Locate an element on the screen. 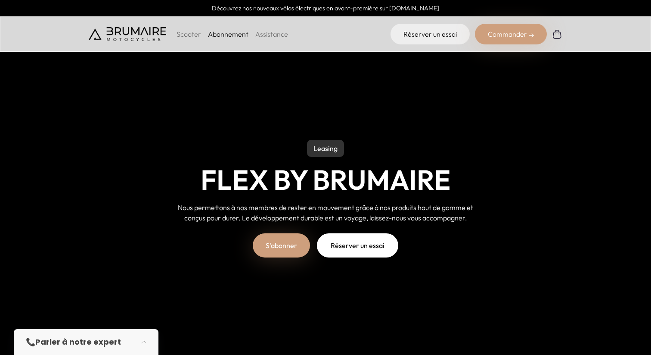 Image resolution: width=651 pixels, height=355 pixels. img: Panier is located at coordinates (557, 34).